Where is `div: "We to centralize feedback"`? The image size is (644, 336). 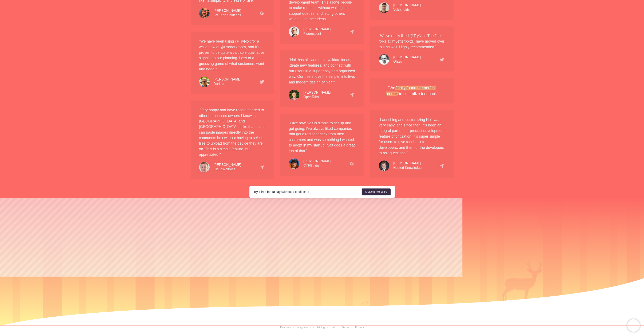
div: "We to centralize feedback" is located at coordinates (412, 91).